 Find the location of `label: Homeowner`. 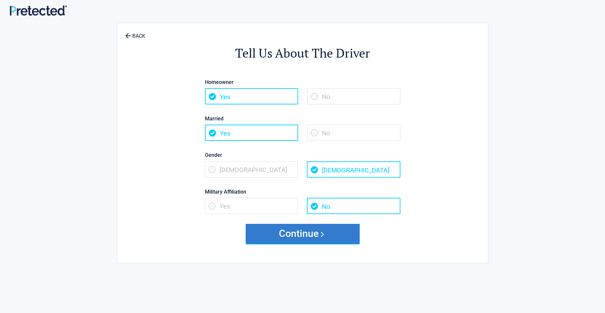

label: Homeowner is located at coordinates (303, 82).